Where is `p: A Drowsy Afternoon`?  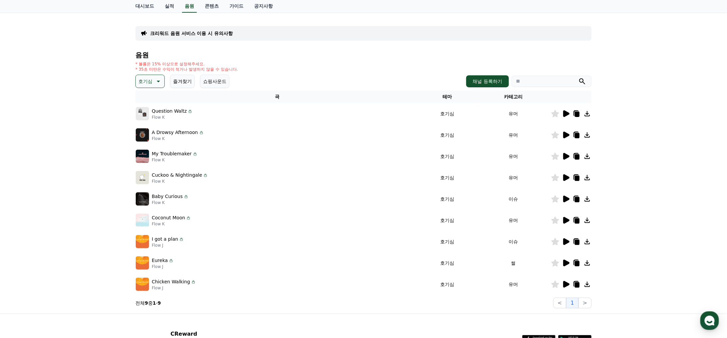 p: A Drowsy Afternoon is located at coordinates (175, 132).